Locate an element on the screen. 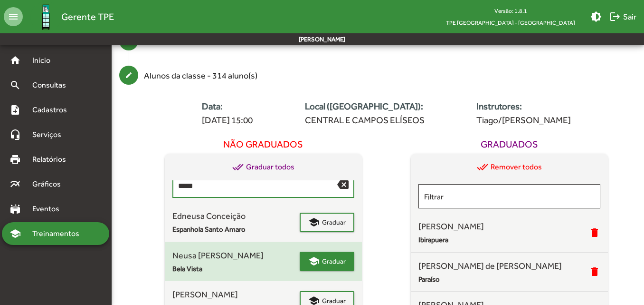 The height and width of the screenshot is (305, 644). strong: Instrutores: is located at coordinates (524, 107).